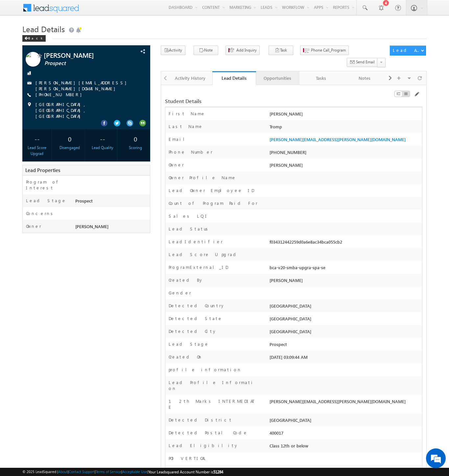 This screenshot has height=476, width=449. I want to click on label: Lead Owner Employee ID, so click(211, 190).